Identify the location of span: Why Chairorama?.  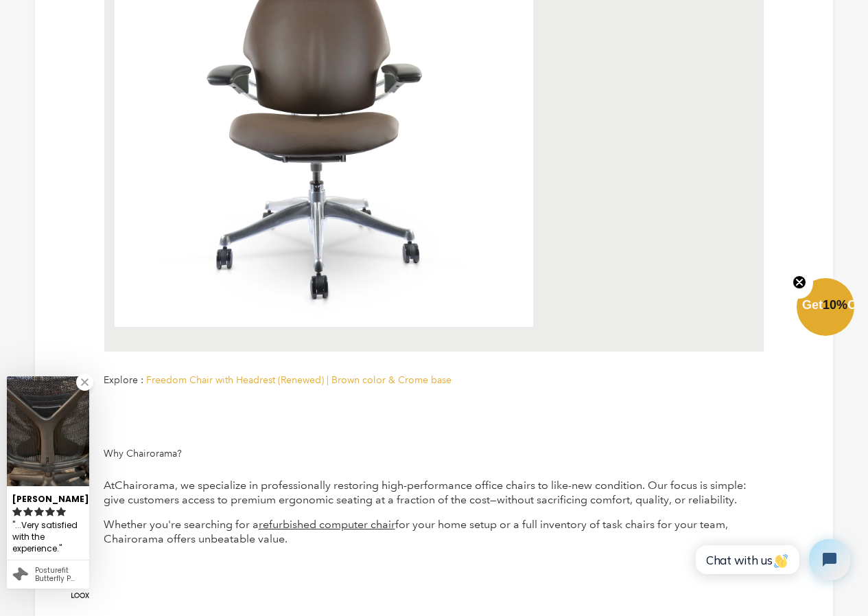
(143, 453).